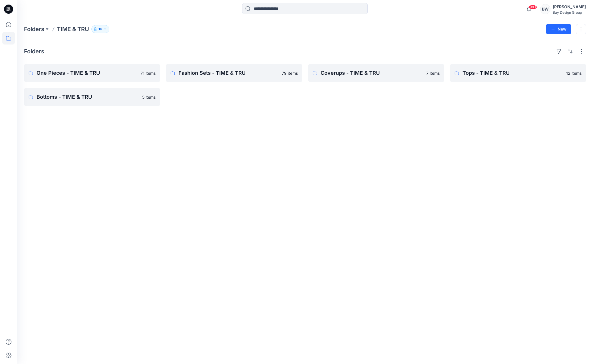 The height and width of the screenshot is (364, 593). Describe the element at coordinates (148, 73) in the screenshot. I see `p: 71 items` at that location.